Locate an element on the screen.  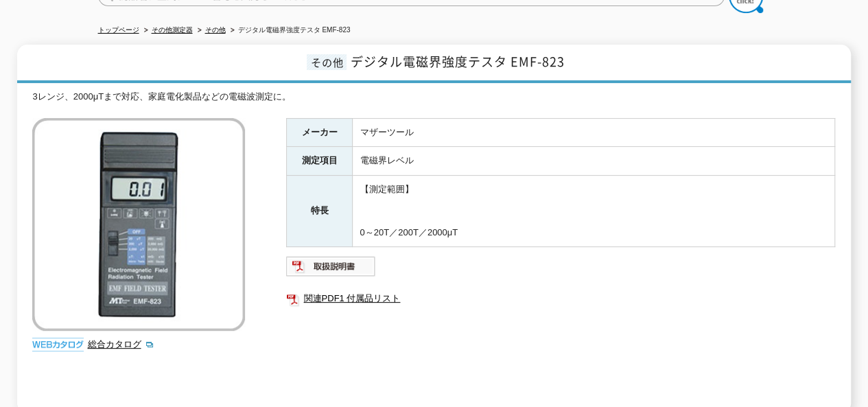
div: 3レンジ、2000μTまで対応、家庭電化製品などの電磁波測定に。 is located at coordinates (434, 96).